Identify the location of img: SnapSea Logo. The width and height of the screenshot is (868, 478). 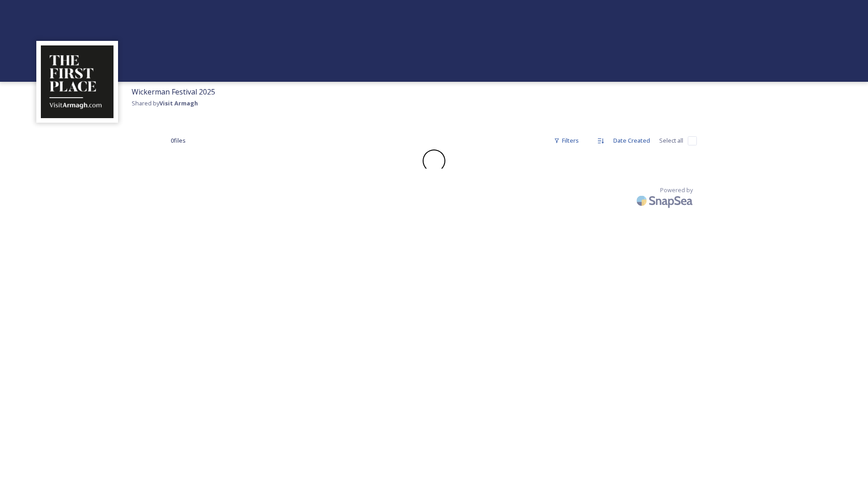
(666, 201).